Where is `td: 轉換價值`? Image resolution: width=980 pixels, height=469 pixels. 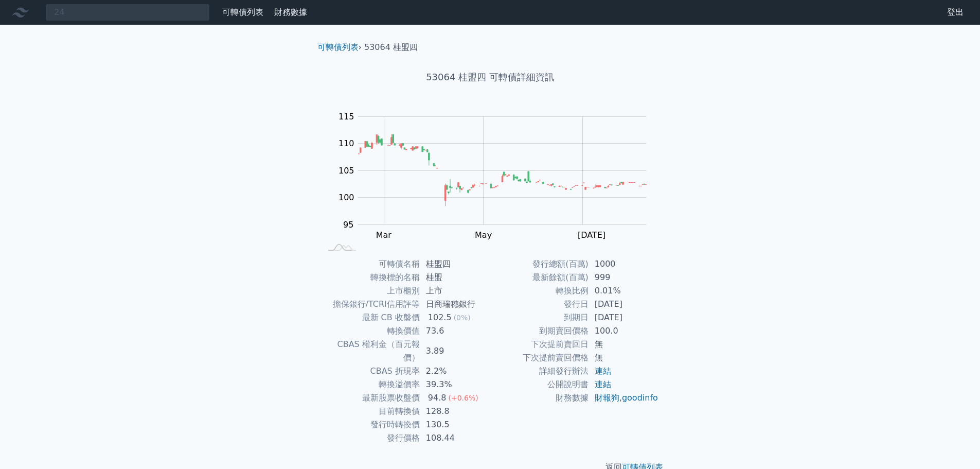 td: 轉換價值 is located at coordinates (370, 331).